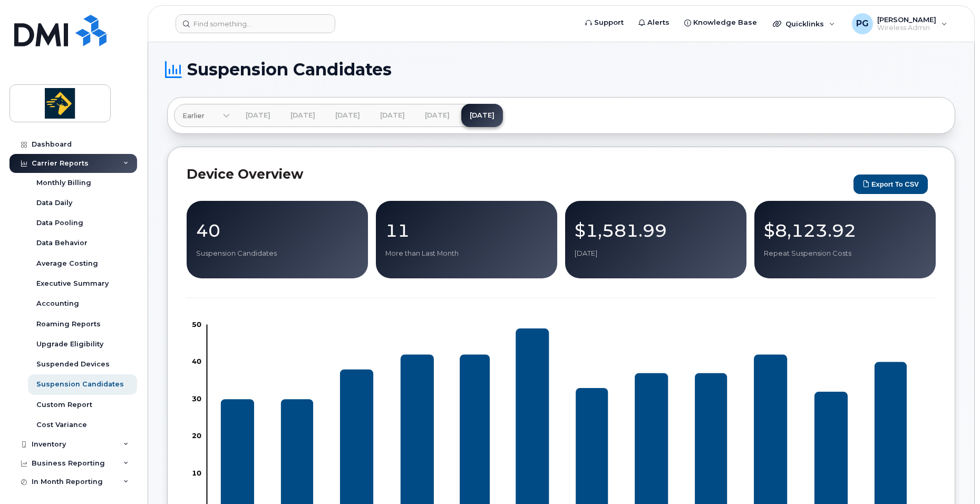  Describe the element at coordinates (845, 231) in the screenshot. I see `p: $8,123.92` at that location.